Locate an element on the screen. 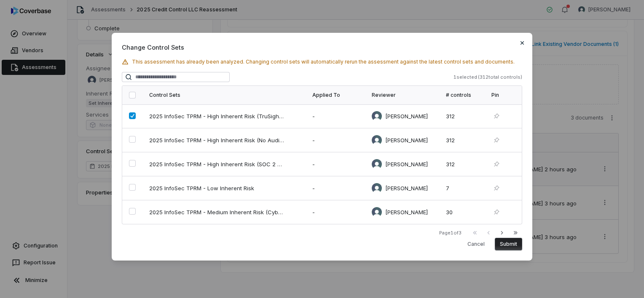  div: Page 1 of 3 is located at coordinates (450, 233).